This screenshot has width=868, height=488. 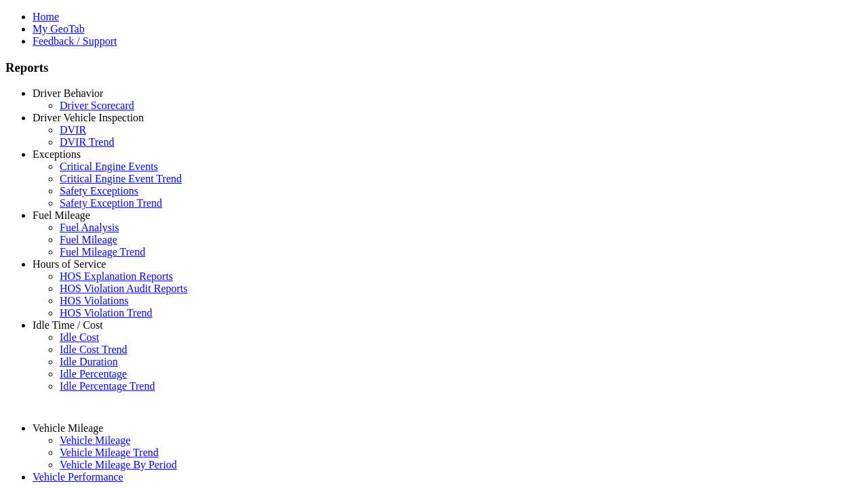 What do you see at coordinates (123, 288) in the screenshot?
I see `a: HOS Violation Audit Reports` at bounding box center [123, 288].